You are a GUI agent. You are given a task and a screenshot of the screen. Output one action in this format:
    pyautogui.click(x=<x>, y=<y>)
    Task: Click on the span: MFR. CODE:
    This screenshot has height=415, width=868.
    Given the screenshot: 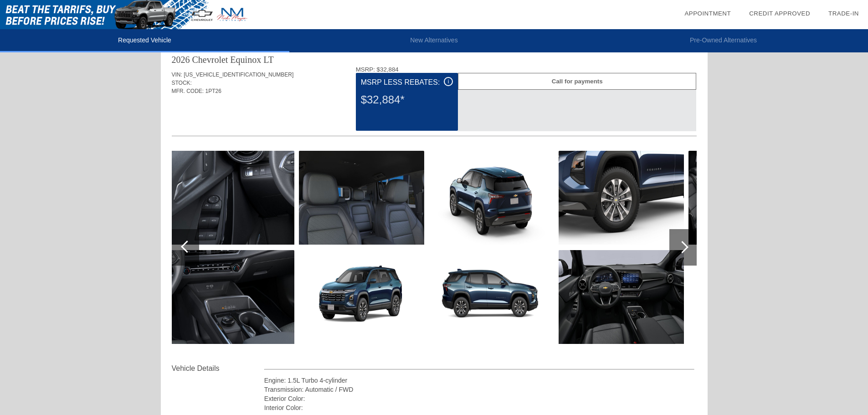 What is the action you would take?
    pyautogui.click(x=187, y=91)
    